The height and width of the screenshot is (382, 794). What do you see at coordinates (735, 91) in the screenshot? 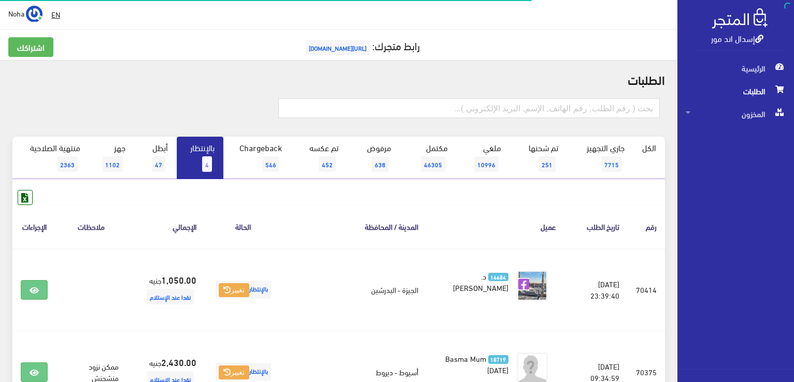
I see `span: الطلبات` at bounding box center [735, 91].